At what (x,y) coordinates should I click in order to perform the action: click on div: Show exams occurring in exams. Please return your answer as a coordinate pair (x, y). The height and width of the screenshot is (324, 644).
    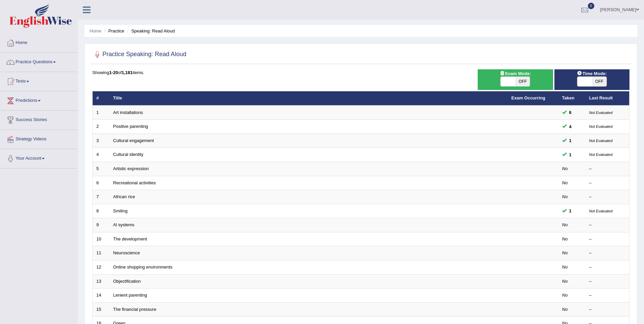
    Looking at the image, I should click on (515, 80).